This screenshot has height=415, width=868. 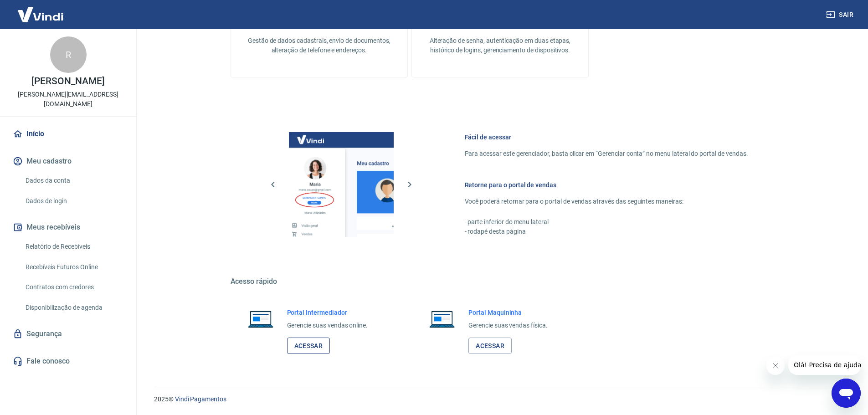 What do you see at coordinates (500, 45) in the screenshot?
I see `p: Alteração de senha, autenticação em duas etapas, histórico de logins, gerenciamento de dispositivos.` at bounding box center [500, 45].